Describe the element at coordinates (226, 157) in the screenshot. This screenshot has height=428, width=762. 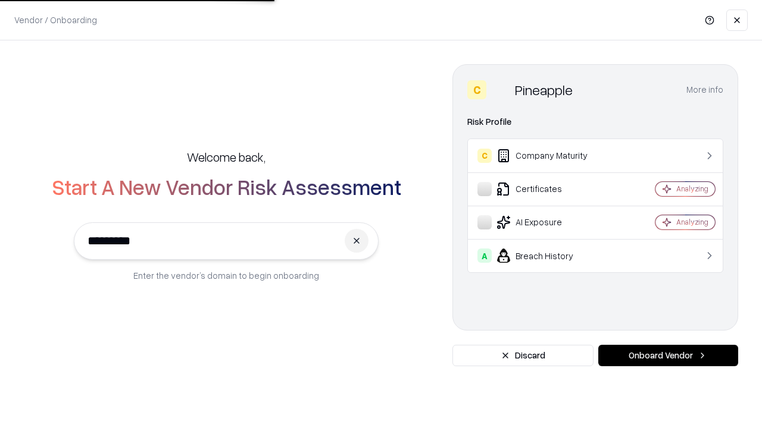
I see `h5: Welcome back,` at that location.